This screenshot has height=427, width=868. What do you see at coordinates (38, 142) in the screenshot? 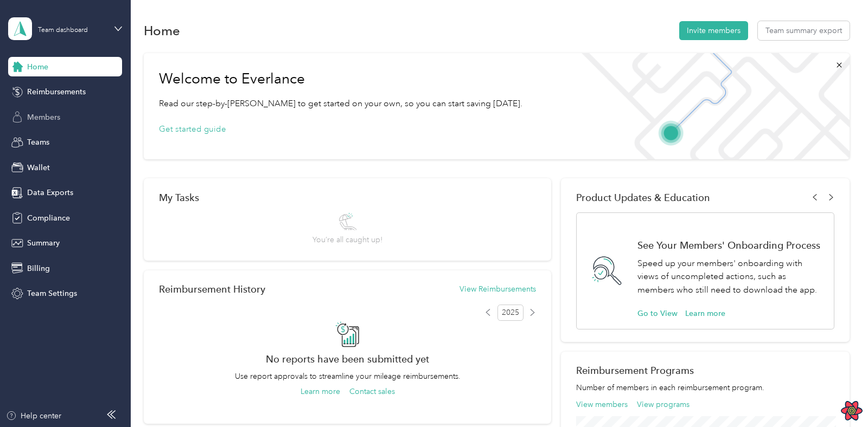
I see `span: Teams` at bounding box center [38, 142].